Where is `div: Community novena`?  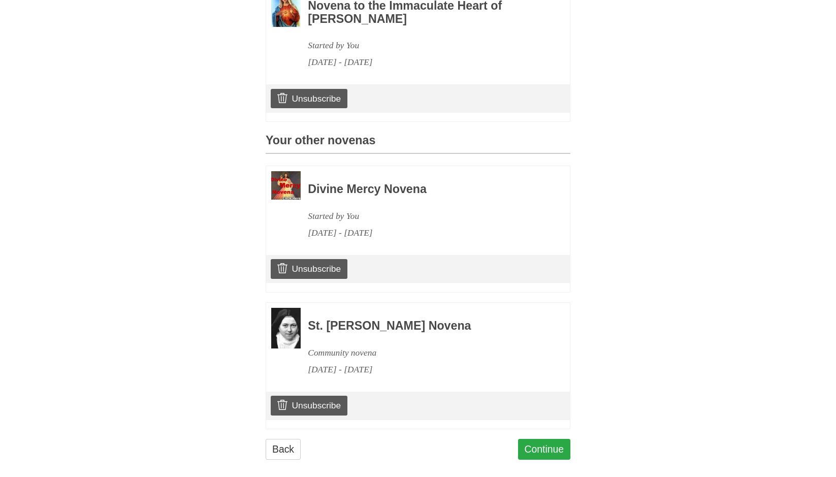 div: Community novena is located at coordinates (425, 352).